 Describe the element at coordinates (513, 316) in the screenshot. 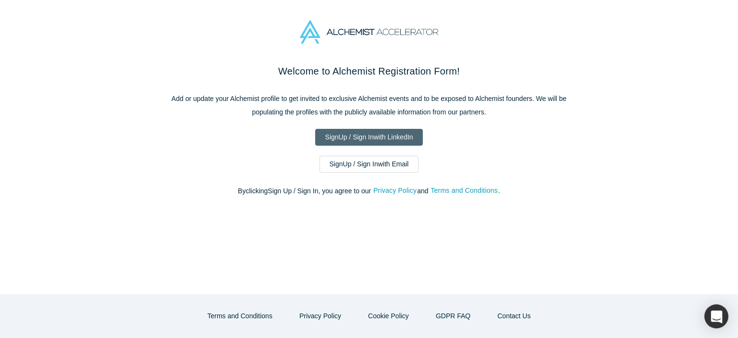

I see `button: Contact Us` at that location.